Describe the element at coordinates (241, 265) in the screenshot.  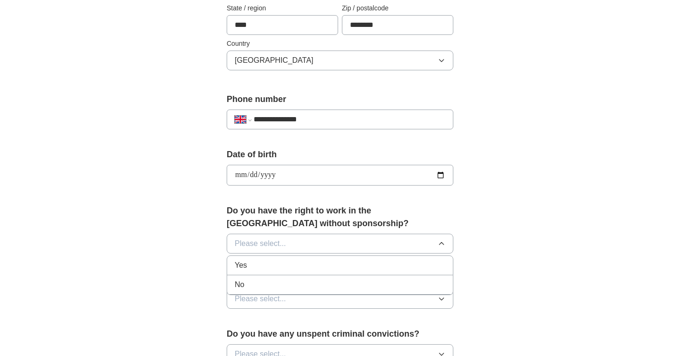
I see `span: Yes` at that location.